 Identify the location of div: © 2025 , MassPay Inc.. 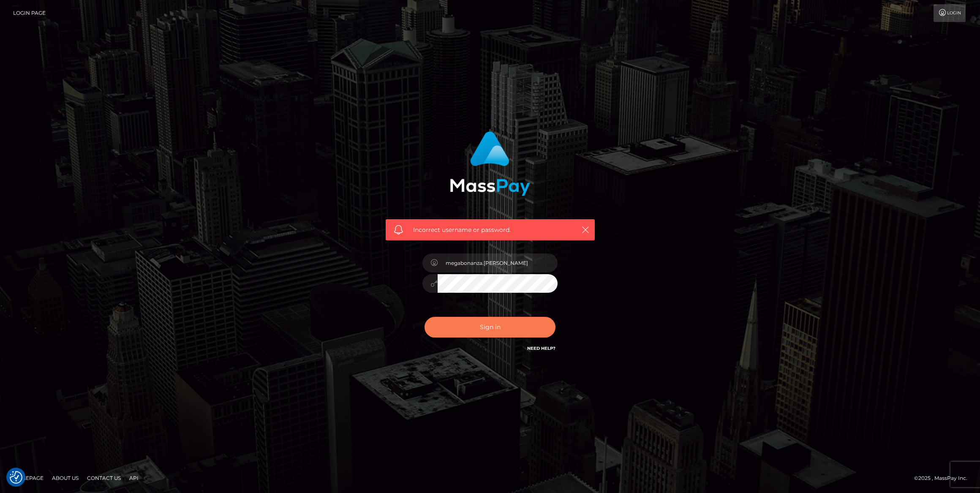
(943, 477).